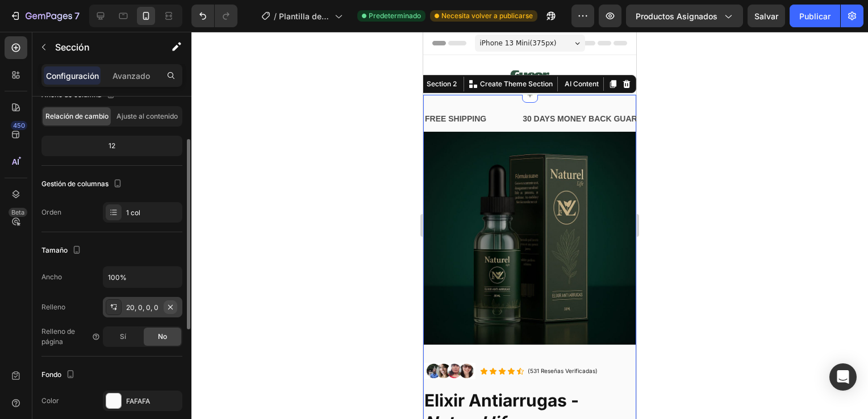 Image resolution: width=868 pixels, height=419 pixels. Describe the element at coordinates (147, 116) in the screenshot. I see `span: Ajuste al contenido` at that location.